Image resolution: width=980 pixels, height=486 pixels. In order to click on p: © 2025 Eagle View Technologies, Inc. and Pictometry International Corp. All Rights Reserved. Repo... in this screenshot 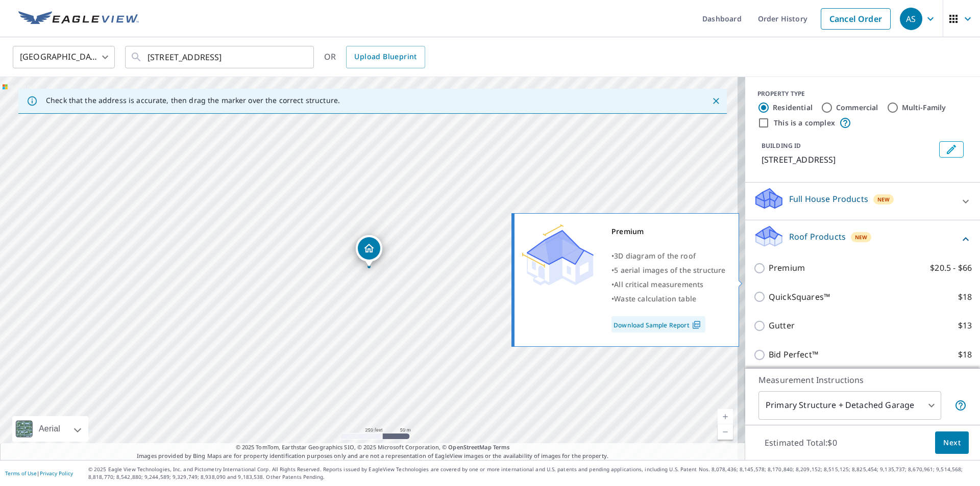, I will do `click(531, 473)`.